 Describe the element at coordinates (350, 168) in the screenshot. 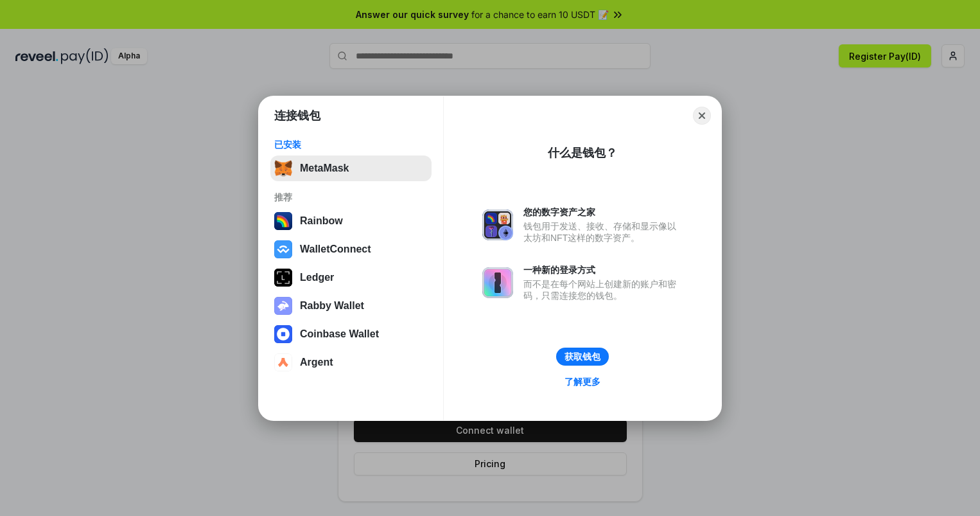

I see `button: MetaMask` at that location.